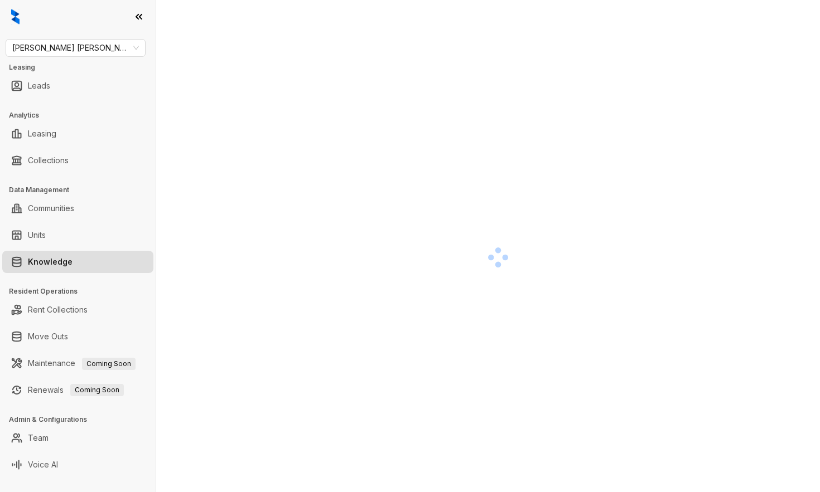 The width and height of the screenshot is (820, 492). Describe the element at coordinates (37, 235) in the screenshot. I see `a: Units` at that location.